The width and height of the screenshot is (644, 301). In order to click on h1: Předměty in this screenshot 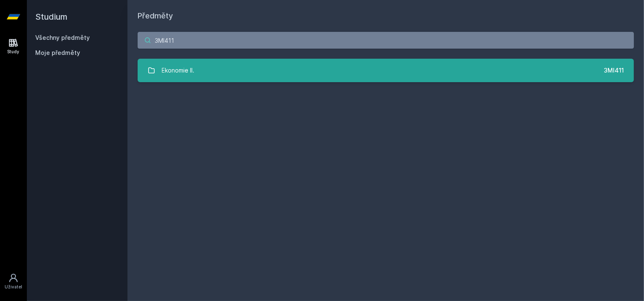, I will do `click(386, 16)`.